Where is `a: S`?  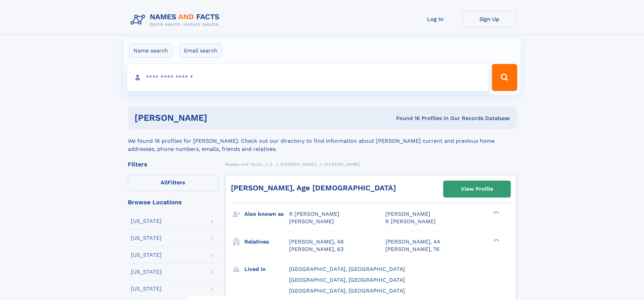
a: S is located at coordinates (271, 164).